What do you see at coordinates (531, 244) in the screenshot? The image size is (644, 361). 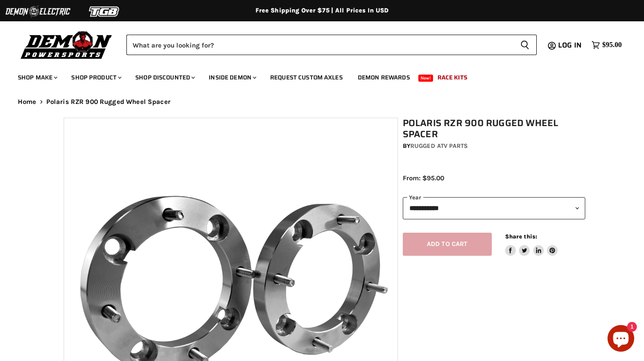 I see `aside: Share this:` at bounding box center [531, 244].